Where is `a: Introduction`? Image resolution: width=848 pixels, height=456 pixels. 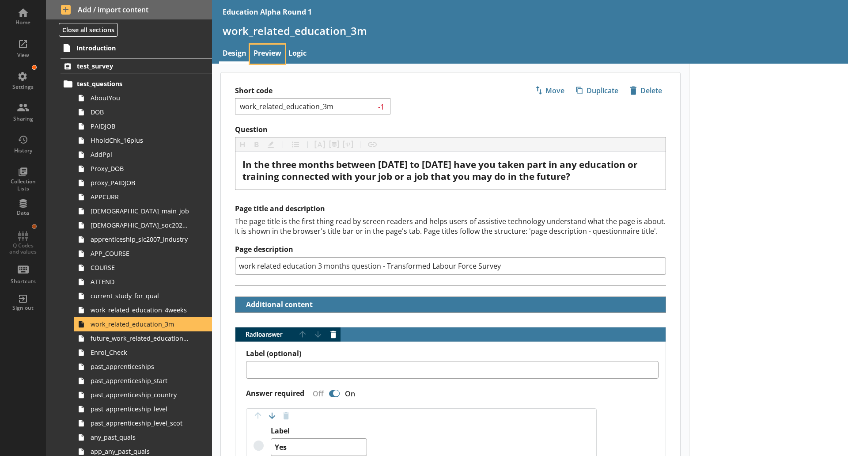 a: Introduction is located at coordinates (136, 48).